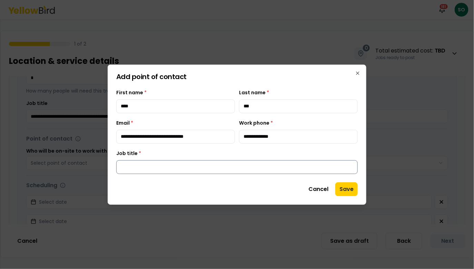  I want to click on h2: Add point of contact, so click(237, 77).